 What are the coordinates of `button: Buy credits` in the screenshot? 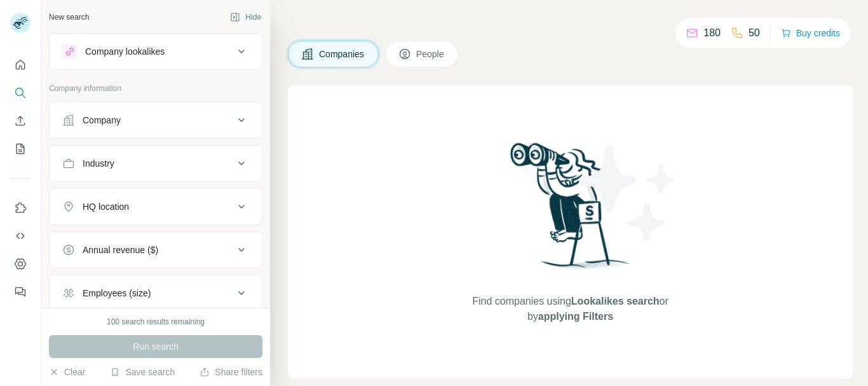 It's located at (810, 33).